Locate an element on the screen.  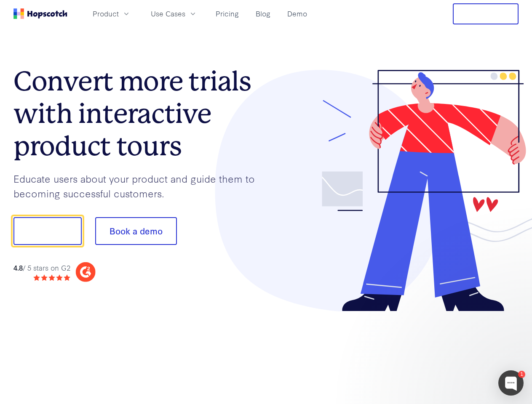
a: Book a demo is located at coordinates (136, 231).